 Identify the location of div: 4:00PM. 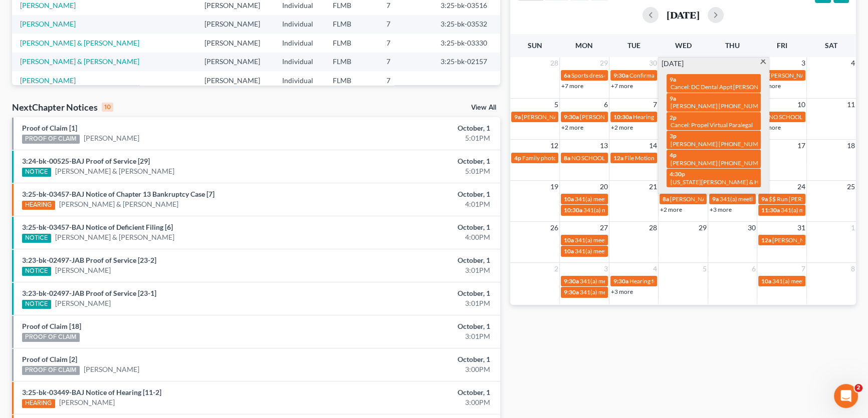
(415, 237).